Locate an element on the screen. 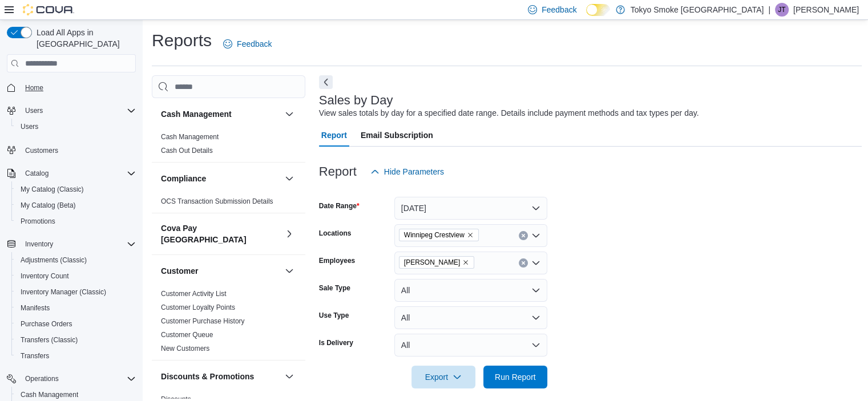 The height and width of the screenshot is (401, 868). button: Discounts & Promotions is located at coordinates (220, 376).